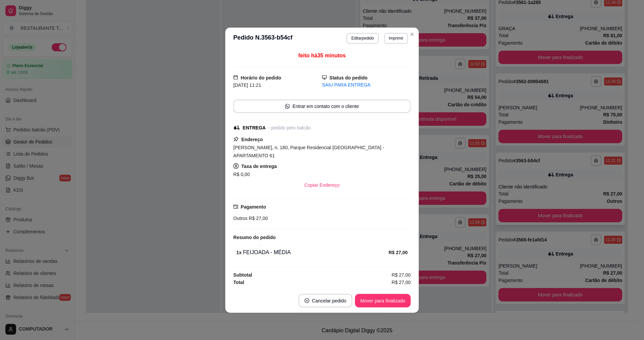 This screenshot has width=644, height=340. Describe the element at coordinates (307, 300) in the screenshot. I see `span: close-circle` at that location.